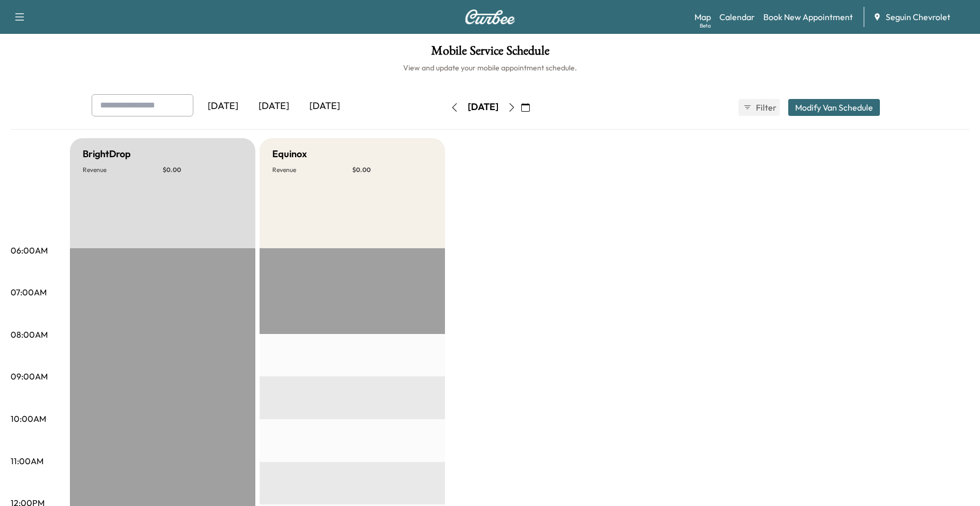  What do you see at coordinates (808, 17) in the screenshot?
I see `a: Book New Appointment` at bounding box center [808, 17].